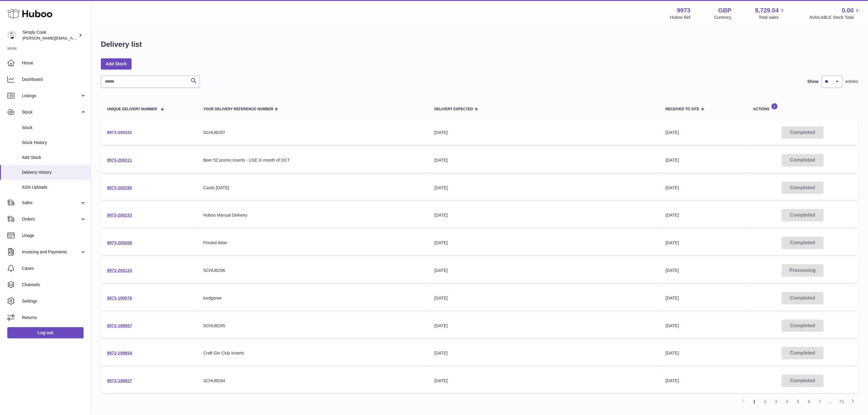 This screenshot has height=415, width=868. What do you see at coordinates (51, 252) in the screenshot?
I see `span: Invoicing and Payments` at bounding box center [51, 252].